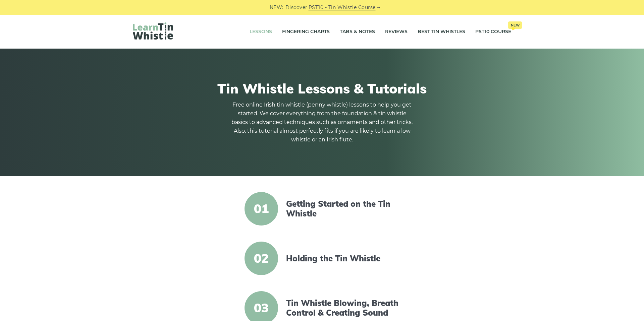 Image resolution: width=644 pixels, height=321 pixels. I want to click on a: Best Tin Whistles, so click(441, 32).